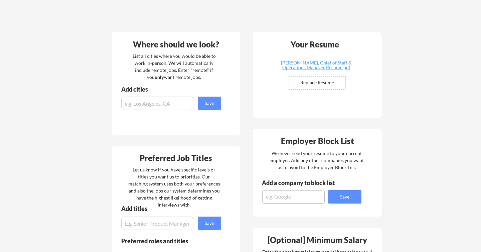 The width and height of the screenshot is (481, 252). I want to click on div: Add titles, so click(168, 208).